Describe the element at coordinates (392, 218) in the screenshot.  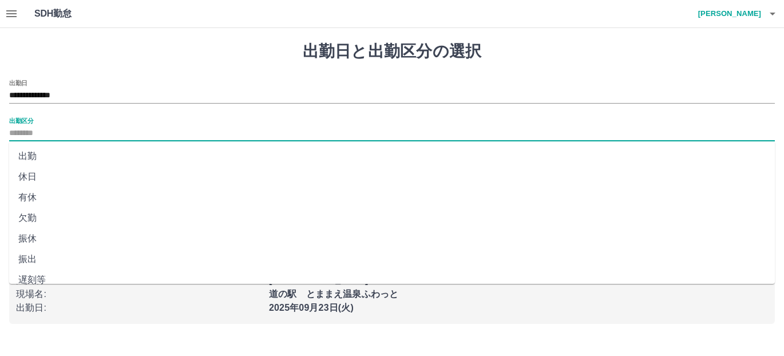
I see `li: 欠勤` at that location.